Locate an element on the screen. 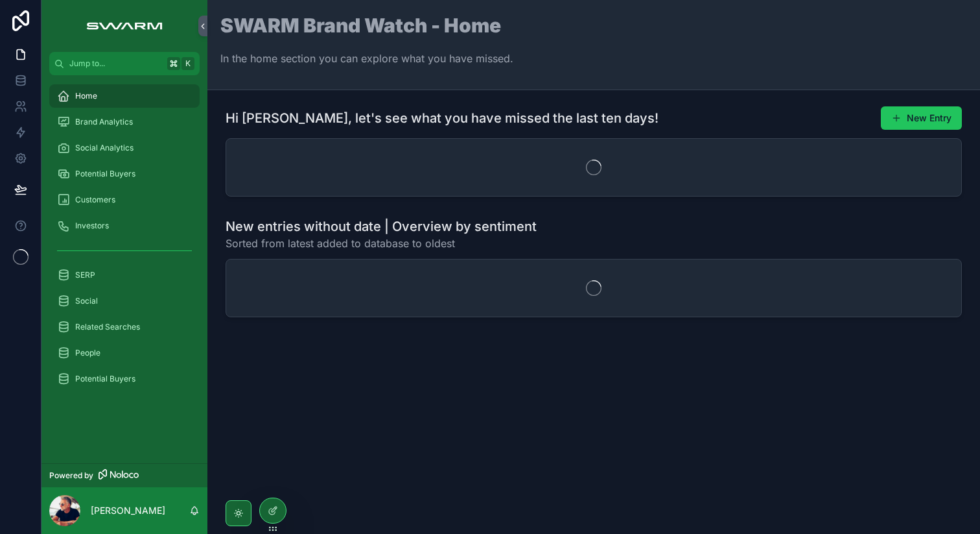  span: People is located at coordinates (87, 352).